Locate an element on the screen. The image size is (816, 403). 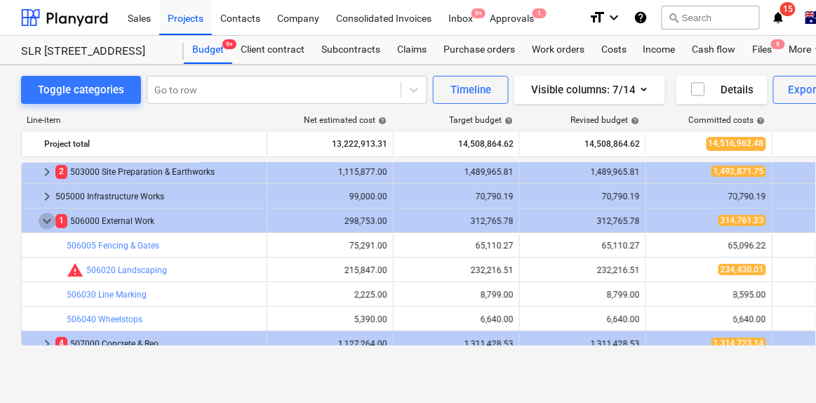
button: Timeline is located at coordinates (471, 90).